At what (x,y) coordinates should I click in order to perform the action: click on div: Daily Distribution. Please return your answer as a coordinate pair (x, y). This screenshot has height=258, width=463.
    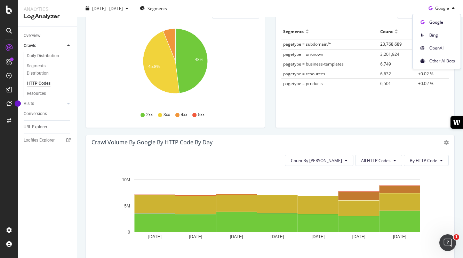
    Looking at the image, I should click on (43, 56).